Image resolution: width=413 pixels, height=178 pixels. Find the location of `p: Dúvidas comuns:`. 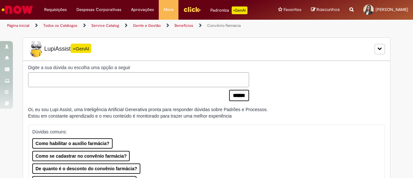

p: Dúvidas comuns: is located at coordinates (204, 132).